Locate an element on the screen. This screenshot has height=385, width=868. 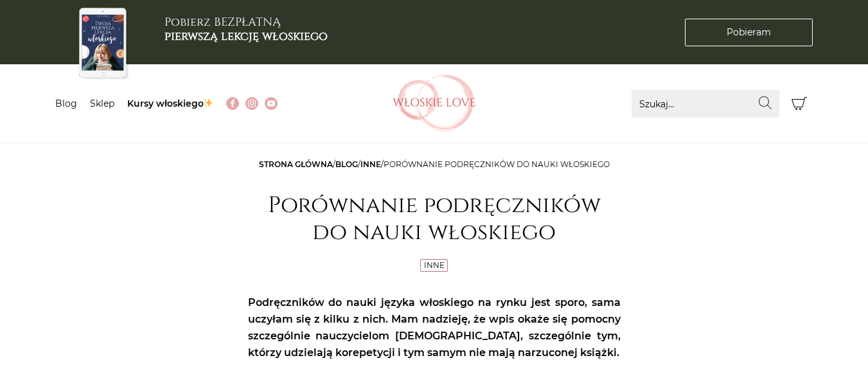
a: Pobieram is located at coordinates (749, 32).